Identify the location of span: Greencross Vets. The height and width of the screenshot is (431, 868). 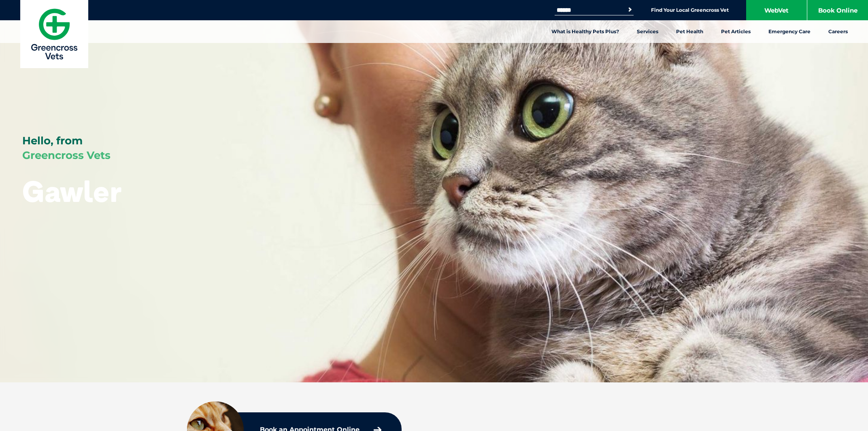
(66, 155).